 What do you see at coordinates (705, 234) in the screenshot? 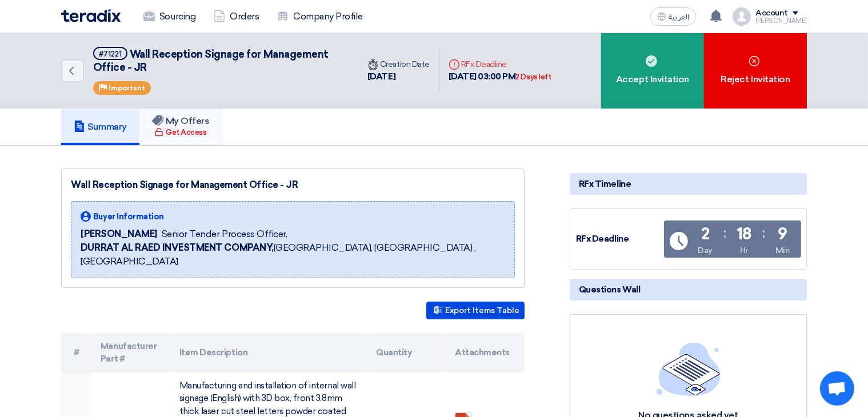
I see `div: 2` at bounding box center [705, 234].